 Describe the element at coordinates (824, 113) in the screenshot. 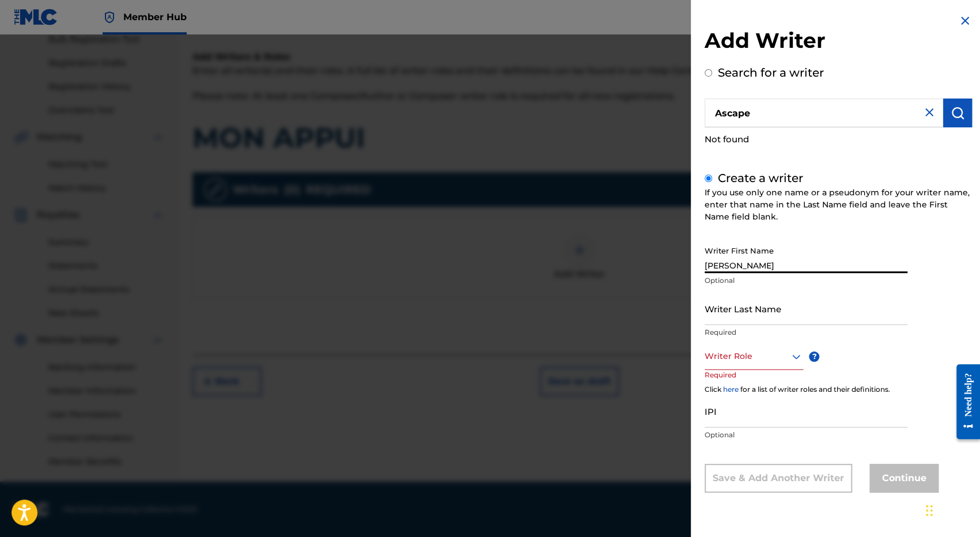

I see `input: Search writer's name or IPI Number` at that location.